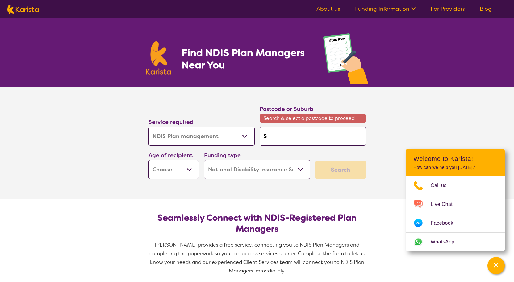 This screenshot has height=282, width=514. Describe the element at coordinates (455, 200) in the screenshot. I see `div: Channel Menu` at that location.